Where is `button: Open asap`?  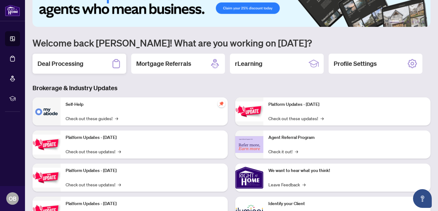 button: Open asap is located at coordinates (422, 199).